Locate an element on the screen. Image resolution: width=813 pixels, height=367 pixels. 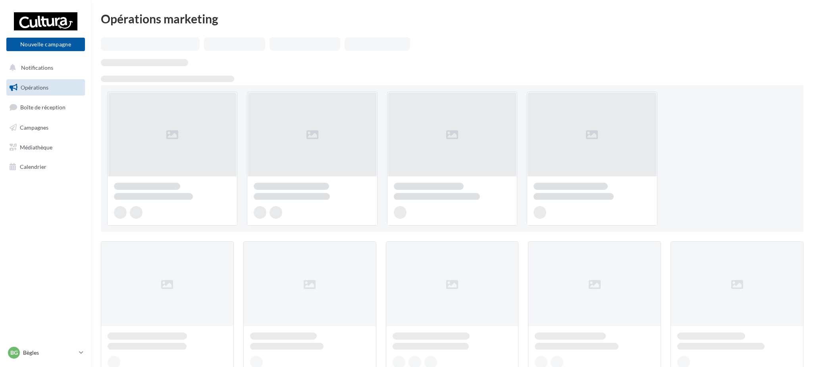
a: Opérations is located at coordinates (46, 88).